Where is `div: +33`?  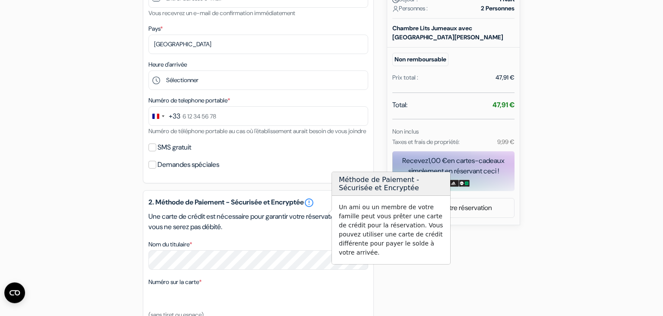
div: +33 is located at coordinates (174, 116).